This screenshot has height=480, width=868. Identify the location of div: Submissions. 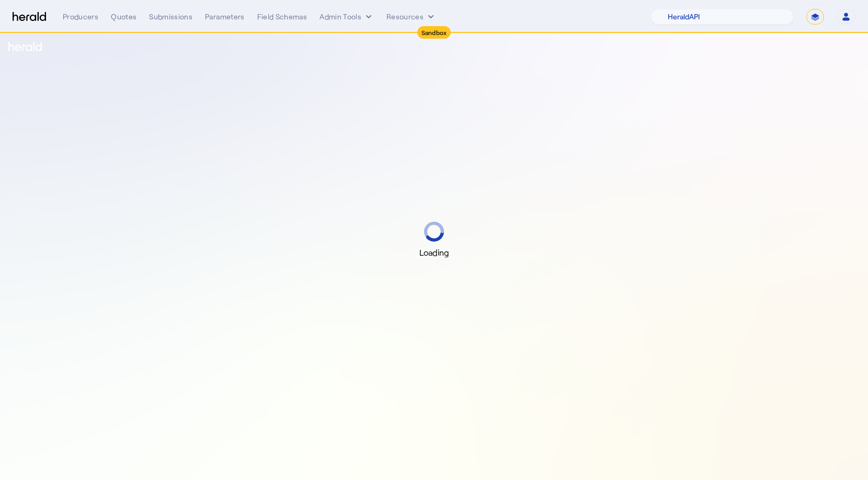
(170, 17).